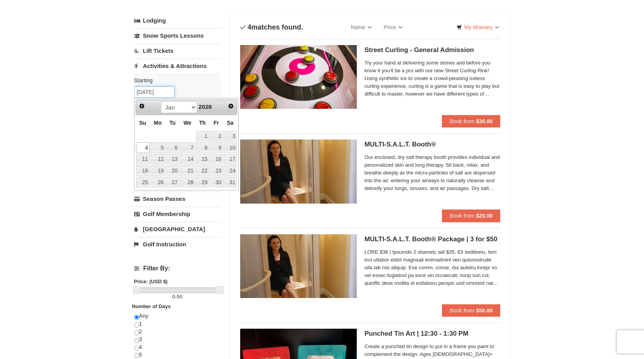 The height and width of the screenshot is (359, 644). What do you see at coordinates (177, 51) in the screenshot?
I see `a: Lift Tickets` at bounding box center [177, 51].